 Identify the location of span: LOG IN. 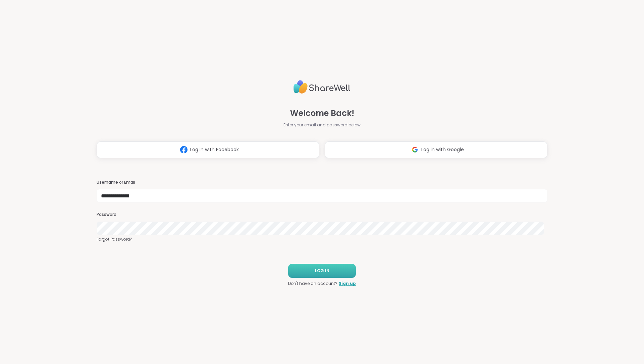
(322, 271).